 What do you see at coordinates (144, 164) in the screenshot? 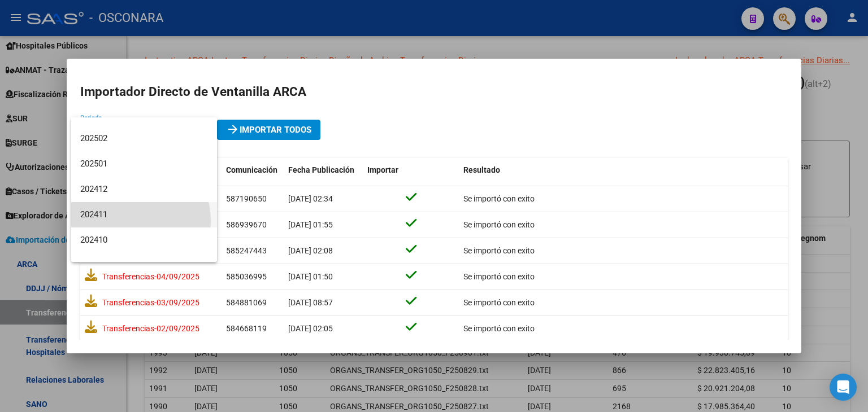
I see `span: 202501` at bounding box center [144, 164].